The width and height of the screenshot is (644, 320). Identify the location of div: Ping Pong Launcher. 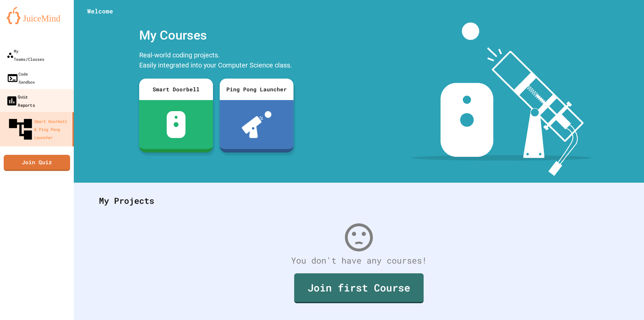
(257, 89).